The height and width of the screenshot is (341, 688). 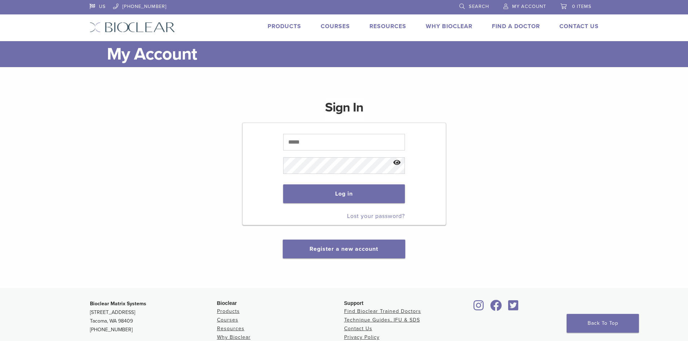 What do you see at coordinates (118, 304) in the screenshot?
I see `strong: Bioclear Matrix Systems` at bounding box center [118, 304].